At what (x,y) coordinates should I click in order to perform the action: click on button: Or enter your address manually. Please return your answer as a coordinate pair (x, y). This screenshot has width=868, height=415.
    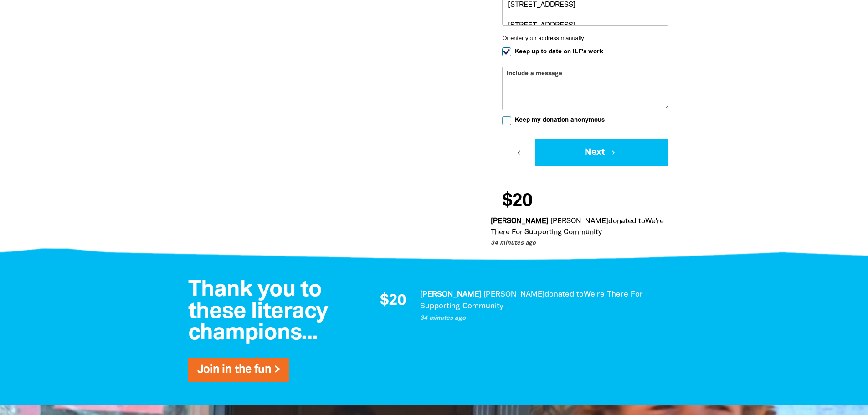
    Looking at the image, I should click on (585, 38).